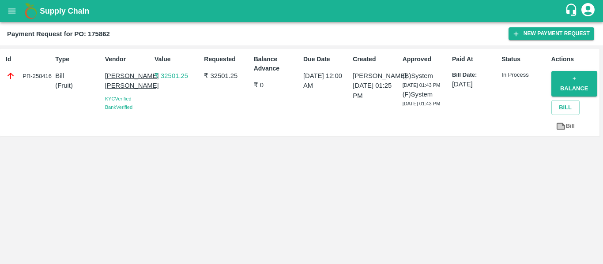 The image size is (603, 264). What do you see at coordinates (177, 59) in the screenshot?
I see `p: Value` at bounding box center [177, 59].